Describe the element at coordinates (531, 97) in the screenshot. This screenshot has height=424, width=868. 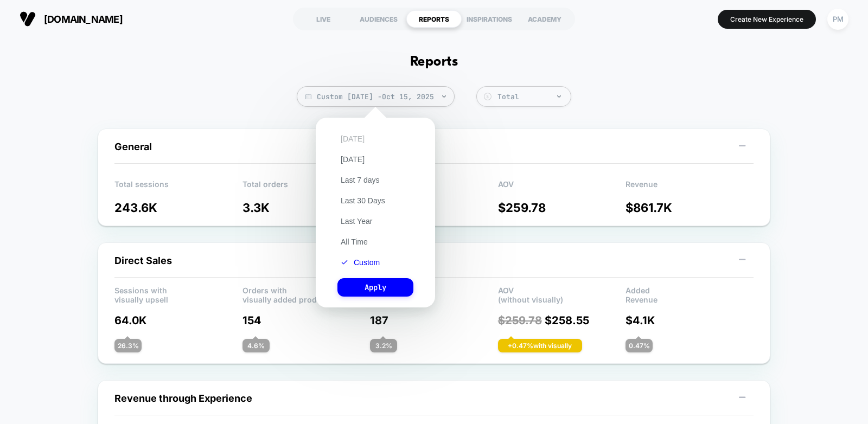
I see `div: Total` at that location.